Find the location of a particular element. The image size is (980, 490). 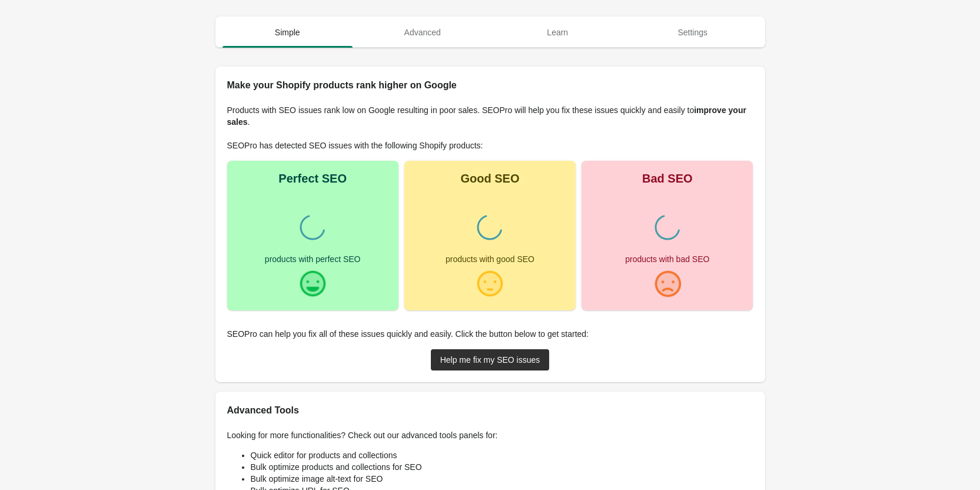

div: Good SEO is located at coordinates (490, 178).